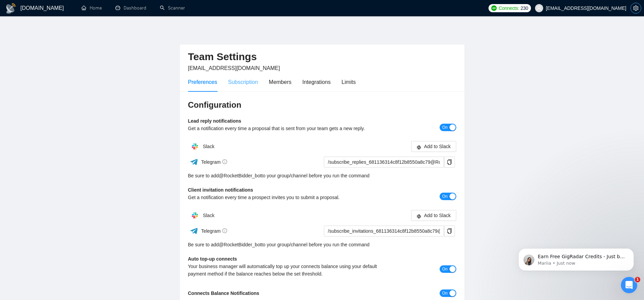  Describe the element at coordinates (73, 23) in the screenshot. I see `p: Earn Free GigRadar Credits - Just by Sharing Your Story! 💬 Want more credits for sending proposal...` at that location.